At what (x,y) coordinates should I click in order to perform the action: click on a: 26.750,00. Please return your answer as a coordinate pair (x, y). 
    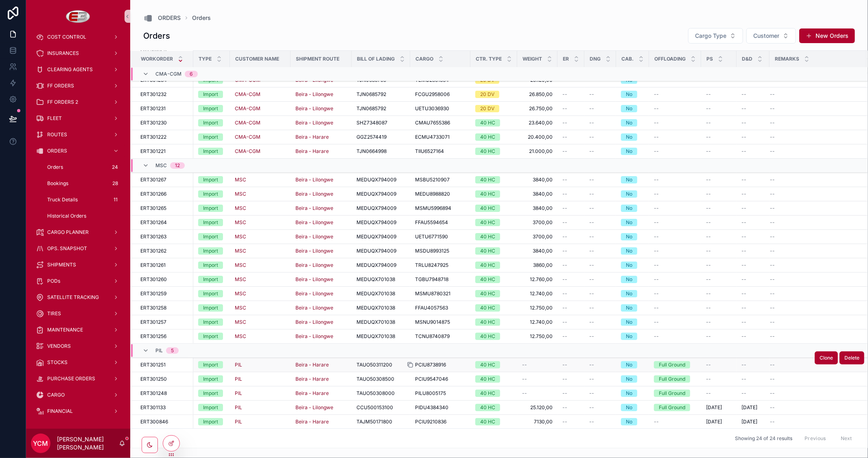
    Looking at the image, I should click on (537, 109).